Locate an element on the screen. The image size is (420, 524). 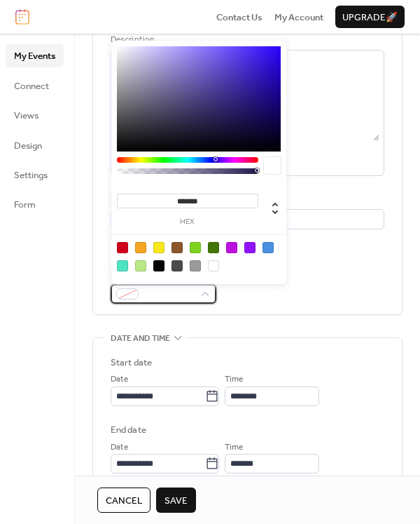
span: Views is located at coordinates (26, 116).